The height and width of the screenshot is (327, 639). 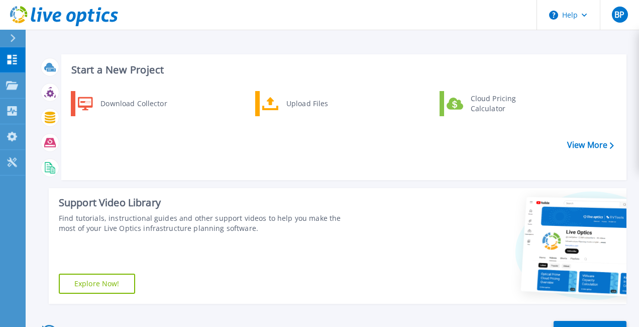 I want to click on div: Support Video Library, so click(x=209, y=203).